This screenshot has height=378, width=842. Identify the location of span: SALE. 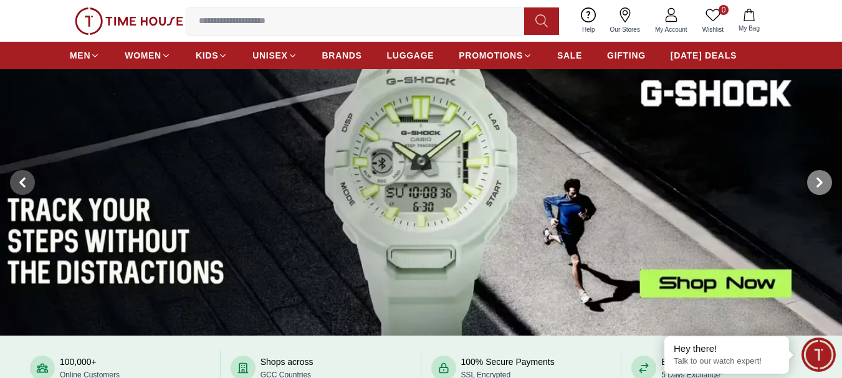
(570, 55).